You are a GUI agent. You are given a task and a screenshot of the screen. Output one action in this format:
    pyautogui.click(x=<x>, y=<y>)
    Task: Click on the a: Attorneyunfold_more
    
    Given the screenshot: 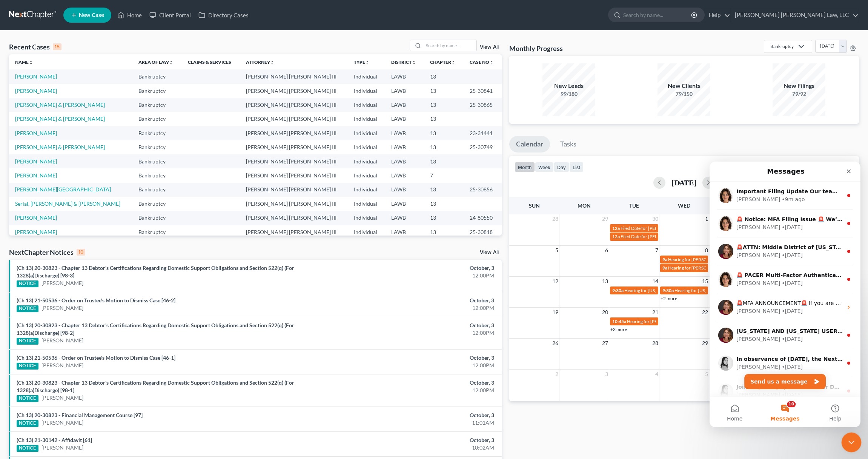 What is the action you would take?
    pyautogui.click(x=261, y=62)
    